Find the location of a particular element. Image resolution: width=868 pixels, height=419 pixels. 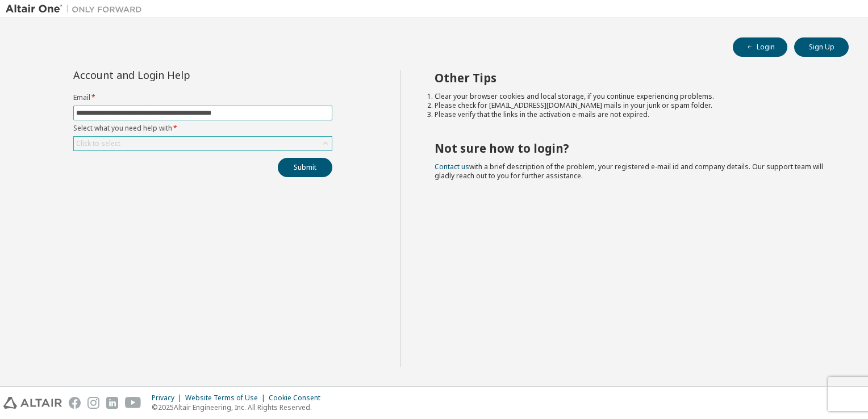

li: Clear your browser cookies and local storage, if you continue experiencing problems. is located at coordinates (632, 96).